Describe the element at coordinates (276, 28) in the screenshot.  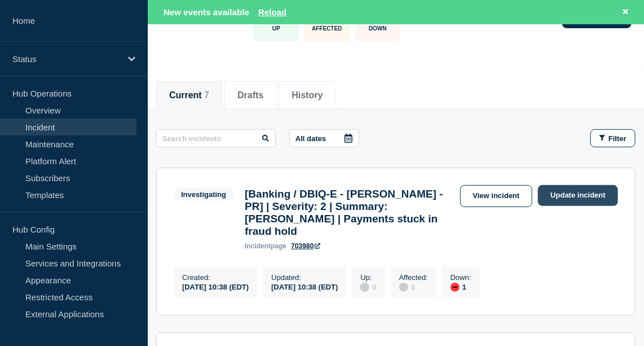
I see `p: Up` at that location.